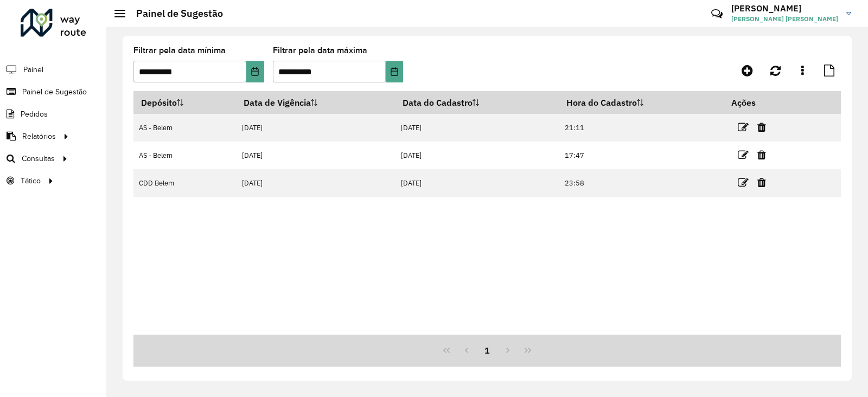 This screenshot has height=397, width=868. Describe the element at coordinates (642, 183) in the screenshot. I see `td: 23:58` at that location.